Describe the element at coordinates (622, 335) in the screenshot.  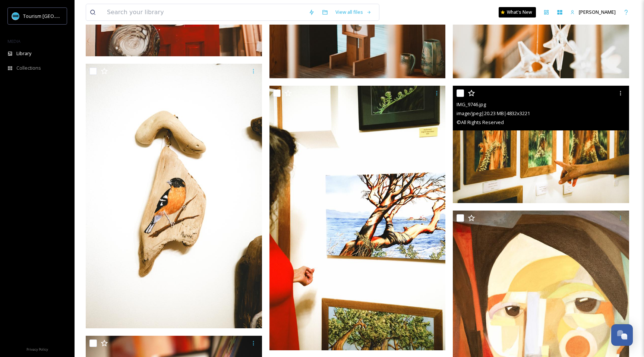
I see `button: Open Chat` at that location.